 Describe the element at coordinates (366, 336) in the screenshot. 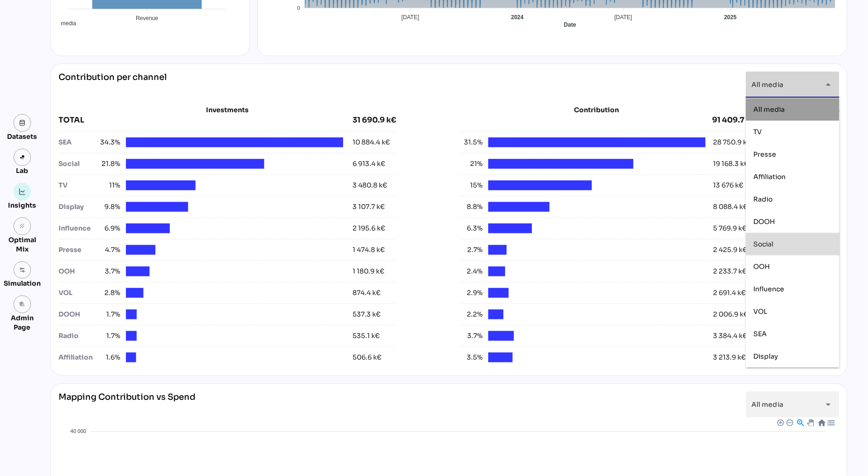

I see `div: 535.1 k€` at that location.